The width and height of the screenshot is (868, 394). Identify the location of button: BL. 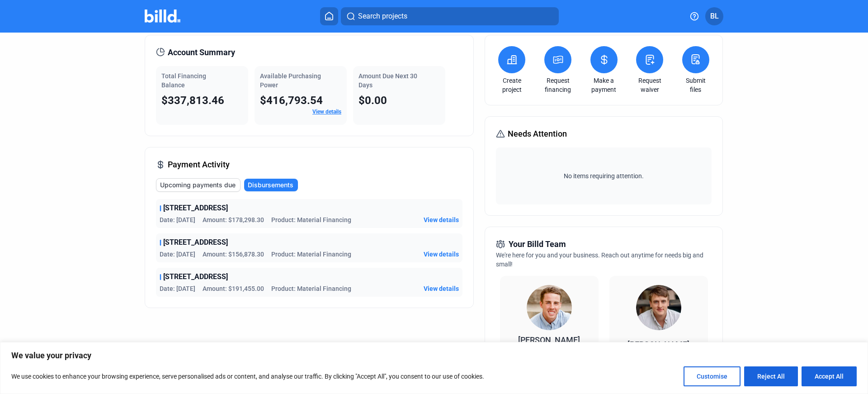
(714, 16).